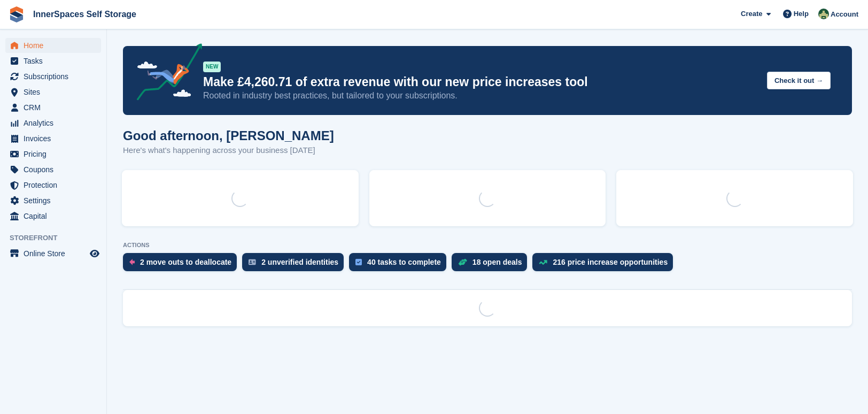  Describe the element at coordinates (56, 108) in the screenshot. I see `span: CRM` at that location.